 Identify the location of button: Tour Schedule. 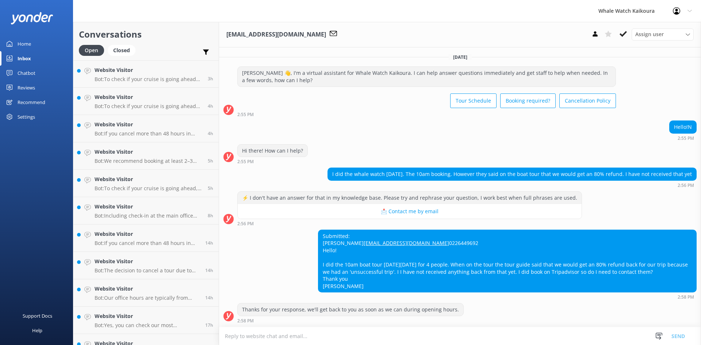
(473, 101).